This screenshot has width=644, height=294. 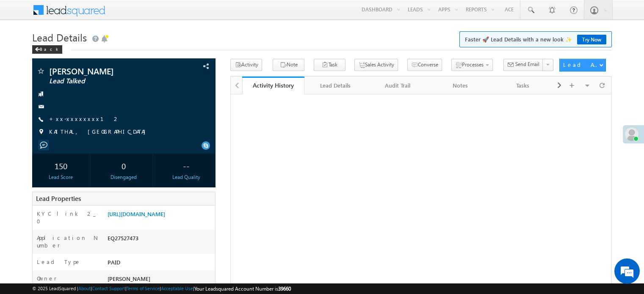 I want to click on button: Activity, so click(x=246, y=65).